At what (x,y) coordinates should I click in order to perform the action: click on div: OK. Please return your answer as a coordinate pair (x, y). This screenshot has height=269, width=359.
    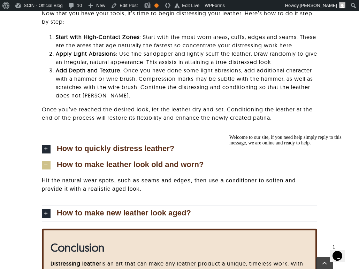
    Looking at the image, I should click on (156, 6).